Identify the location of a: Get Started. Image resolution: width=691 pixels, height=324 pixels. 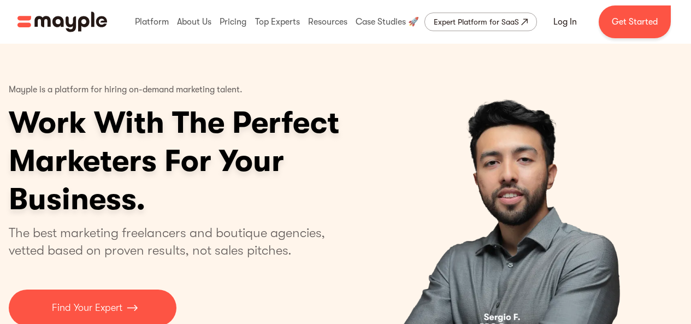
(635, 22).